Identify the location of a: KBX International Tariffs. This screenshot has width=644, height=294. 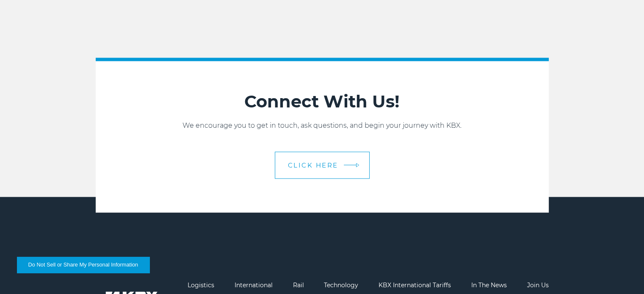
(415, 285).